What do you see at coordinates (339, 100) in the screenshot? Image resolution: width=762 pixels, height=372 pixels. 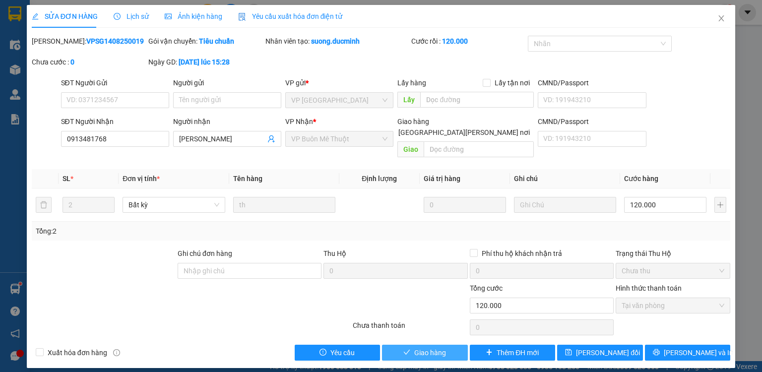 I see `span: VP Sài Gòn` at bounding box center [339, 100].